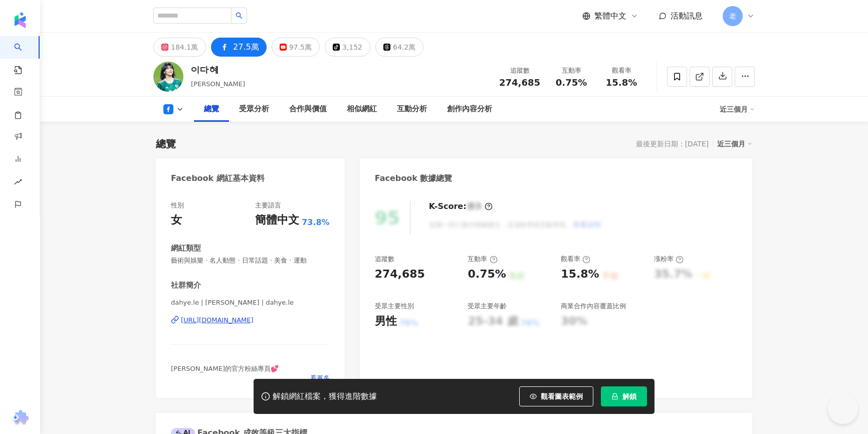 The height and width of the screenshot is (434, 868). I want to click on span: lock, so click(615, 397).